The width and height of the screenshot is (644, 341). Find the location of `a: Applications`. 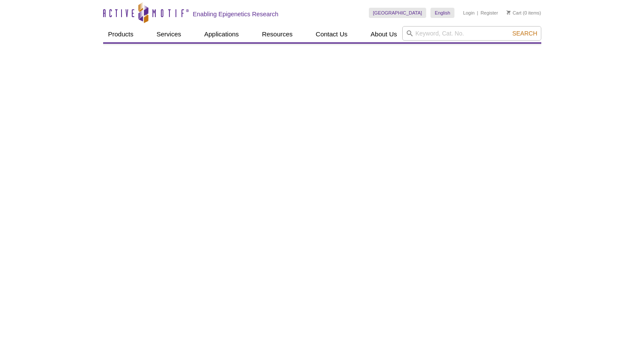

a: Applications is located at coordinates (222, 34).